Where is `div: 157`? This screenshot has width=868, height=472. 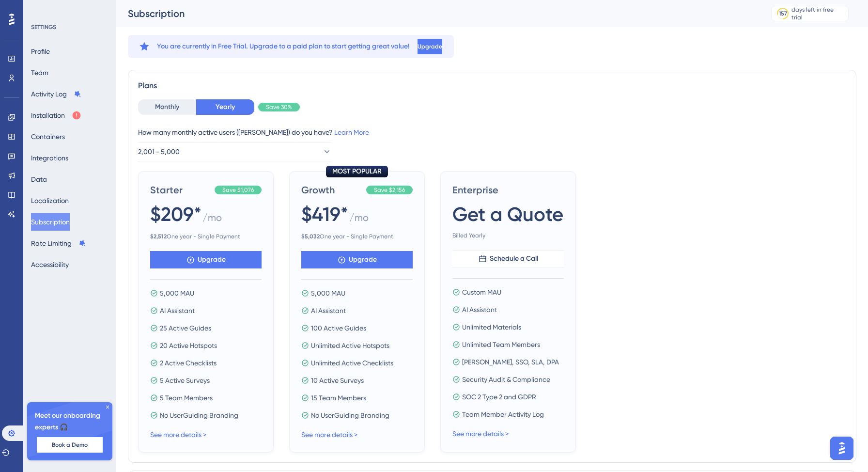 div: 157 is located at coordinates (783, 14).